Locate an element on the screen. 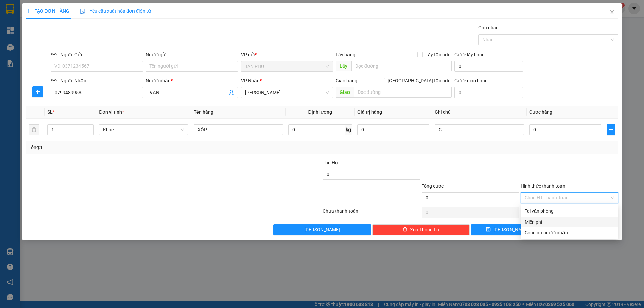 Image resolution: width=644 pixels, height=308 pixels. div: CÔNG is located at coordinates (70, 25).